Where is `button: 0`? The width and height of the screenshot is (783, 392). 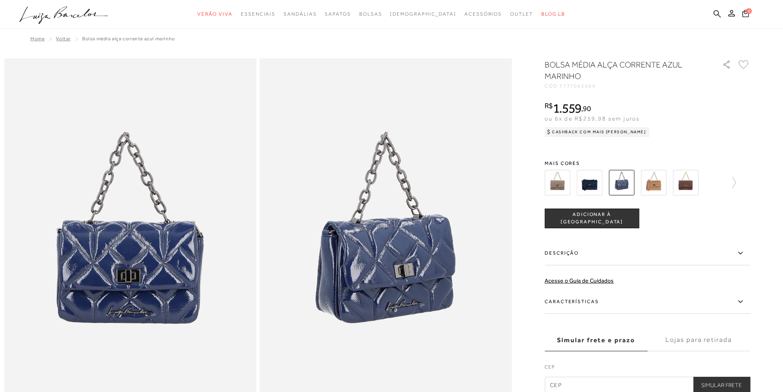
button: 0 is located at coordinates (746, 14).